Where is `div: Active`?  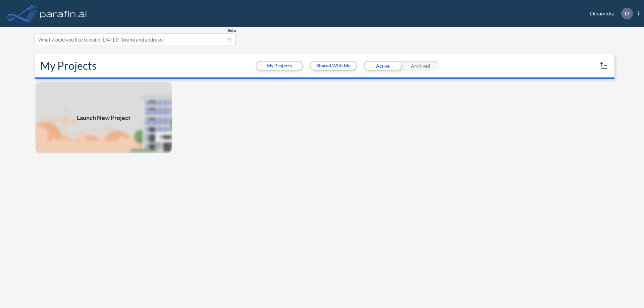
div: Active is located at coordinates (382, 66).